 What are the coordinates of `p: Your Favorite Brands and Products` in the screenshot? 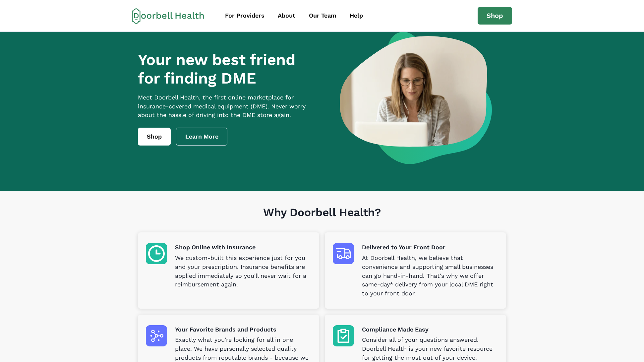 It's located at (243, 329).